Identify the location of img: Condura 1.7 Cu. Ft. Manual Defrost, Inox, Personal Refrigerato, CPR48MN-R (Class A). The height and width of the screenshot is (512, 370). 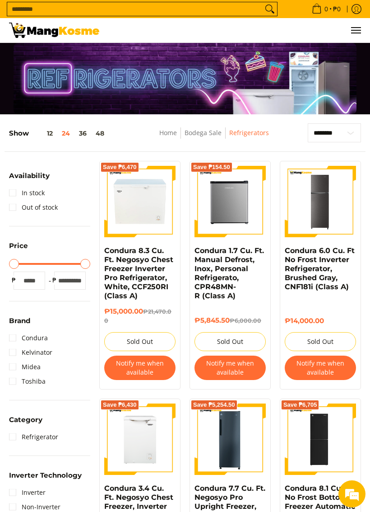
(230, 201).